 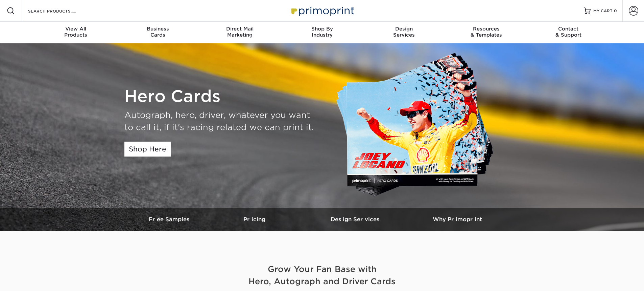 I want to click on a: View AllProducts, so click(x=76, y=33).